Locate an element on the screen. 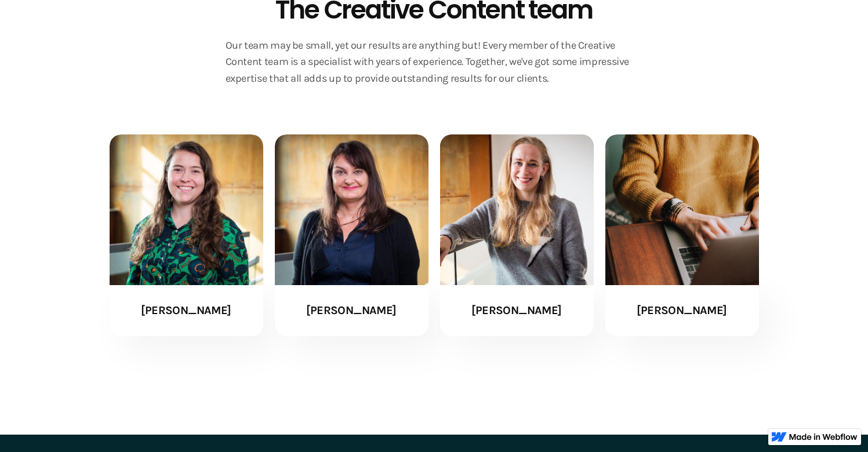  p: Our team may be small, yet our results are anything but! Every member of the Creative Content tea... is located at coordinates (434, 62).